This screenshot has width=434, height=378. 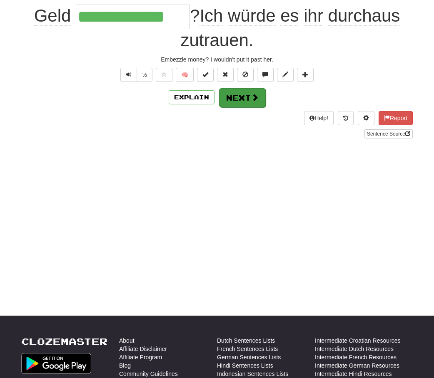 What do you see at coordinates (388, 134) in the screenshot?
I see `a: Sentence Source` at bounding box center [388, 134].